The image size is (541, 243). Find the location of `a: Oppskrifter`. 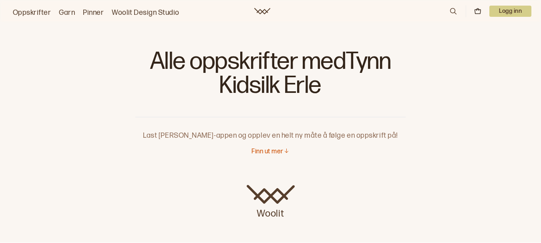

a: Oppskrifter is located at coordinates (32, 13).